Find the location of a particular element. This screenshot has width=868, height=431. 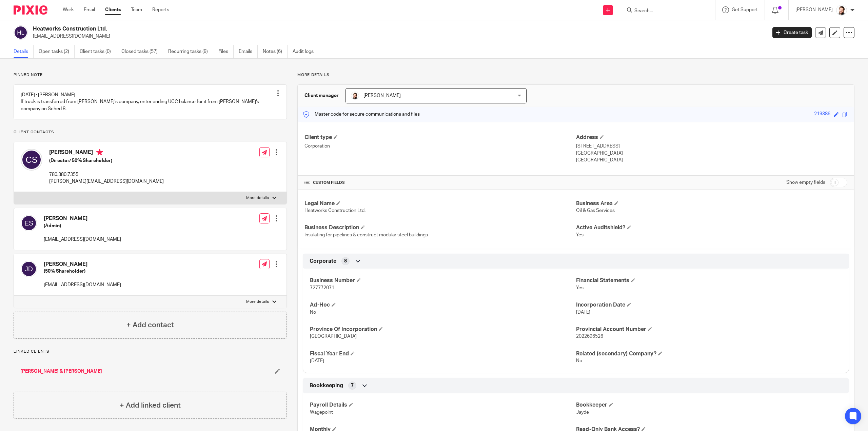

h4: Client type is located at coordinates (440, 137).